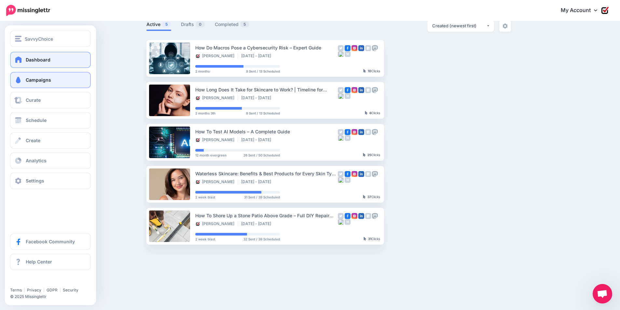 The image size is (620, 310). I want to click on span: 32 Sent / 39 Scheduled, so click(262, 239).